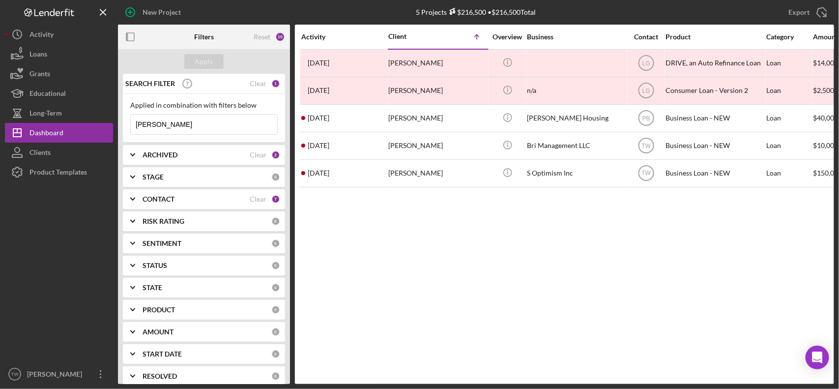 The image size is (839, 389). I want to click on div: 10, so click(280, 37).